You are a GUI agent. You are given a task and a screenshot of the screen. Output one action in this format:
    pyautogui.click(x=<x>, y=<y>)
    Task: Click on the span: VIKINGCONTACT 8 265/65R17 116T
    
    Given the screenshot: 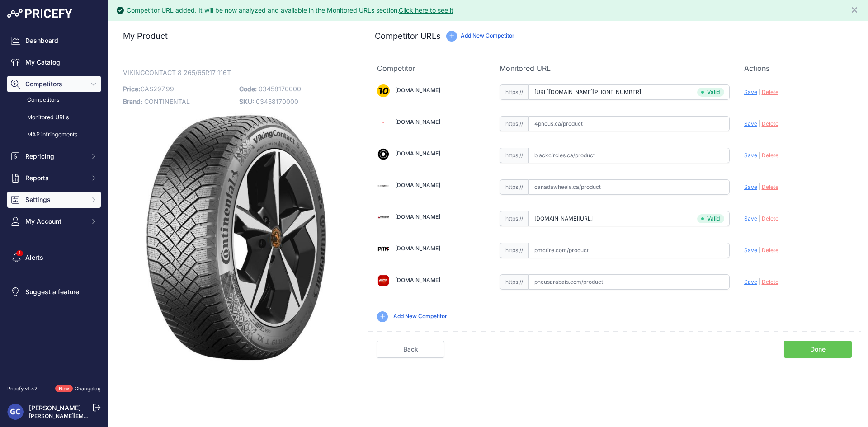 What is the action you would take?
    pyautogui.click(x=177, y=72)
    